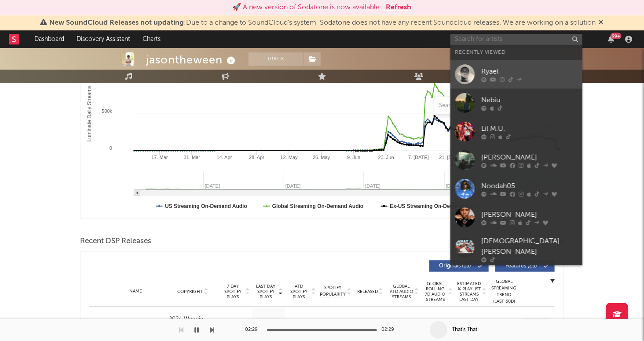 This screenshot has width=644, height=341. I want to click on span: 7 Day Spotify Plays, so click(233, 291).